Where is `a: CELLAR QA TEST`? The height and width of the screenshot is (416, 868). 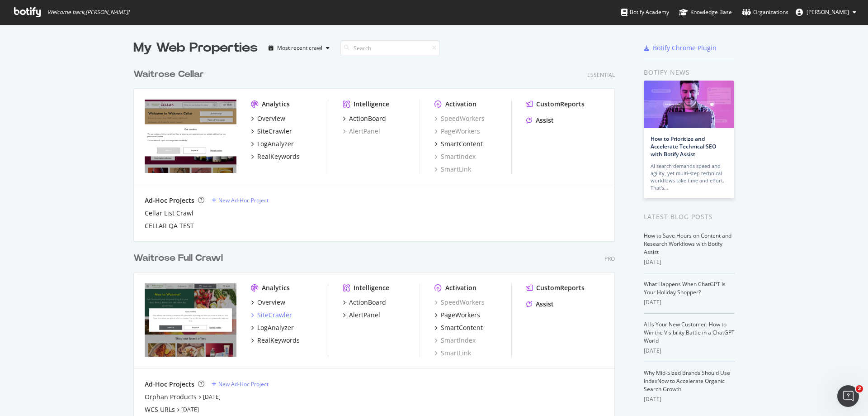 a: CELLAR QA TEST is located at coordinates (169, 226).